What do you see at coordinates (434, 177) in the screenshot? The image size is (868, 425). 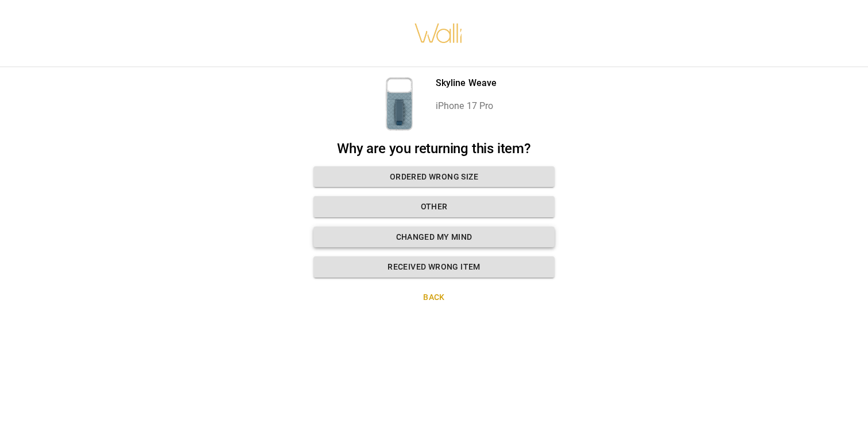 I see `button: Ordered wrong size` at bounding box center [434, 177].